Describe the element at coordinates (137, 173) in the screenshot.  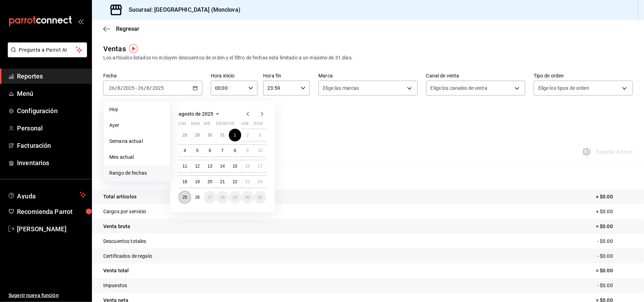
I see `span: Rango de fechas` at that location.